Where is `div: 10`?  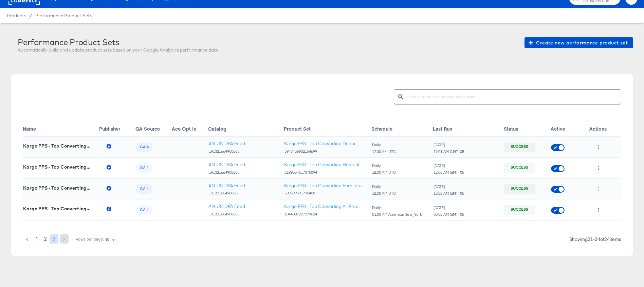
div: 10 is located at coordinates (111, 240).